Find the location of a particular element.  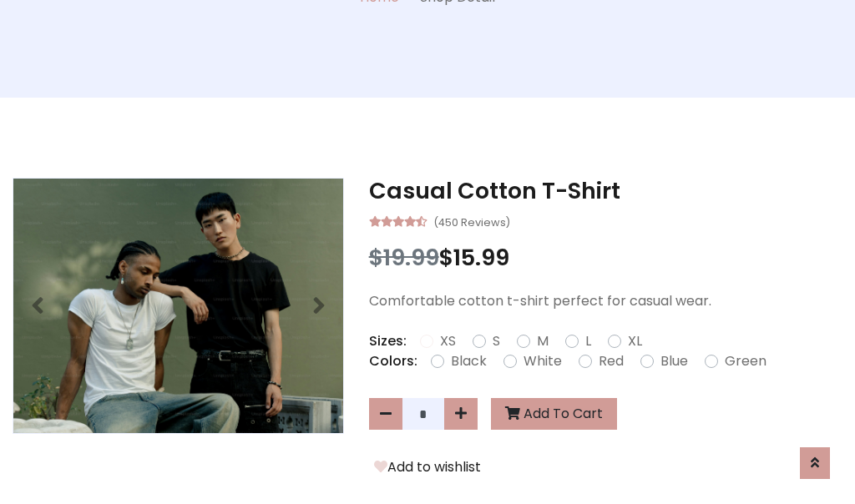

span: 15.99 is located at coordinates (481, 257).